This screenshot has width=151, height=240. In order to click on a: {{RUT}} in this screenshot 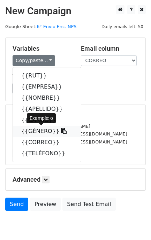, I will do `click(47, 76)`.